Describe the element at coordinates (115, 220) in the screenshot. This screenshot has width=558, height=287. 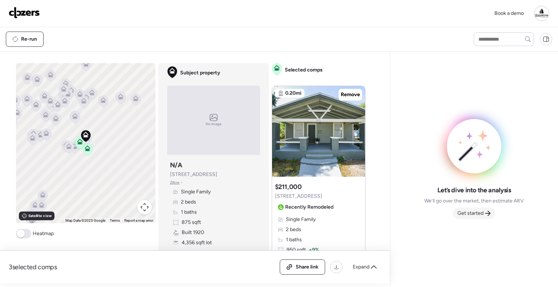
I see `a: Terms (opens in new tab)` at that location.